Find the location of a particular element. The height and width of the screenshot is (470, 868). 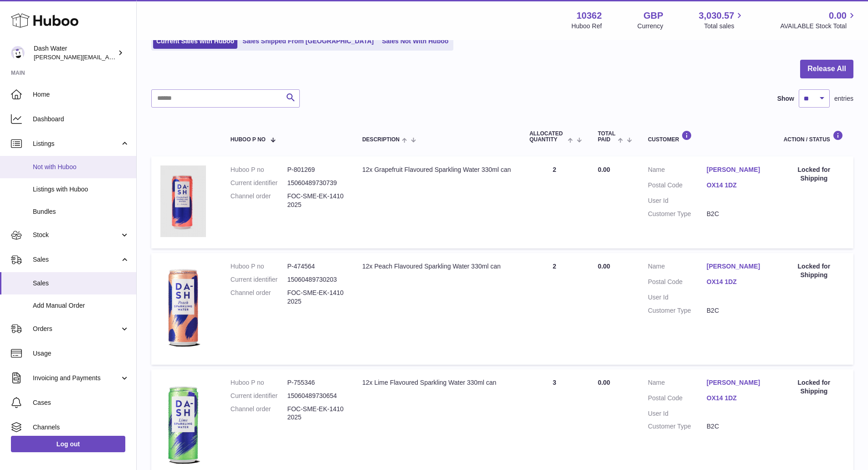

span: Bundles is located at coordinates (81, 212).